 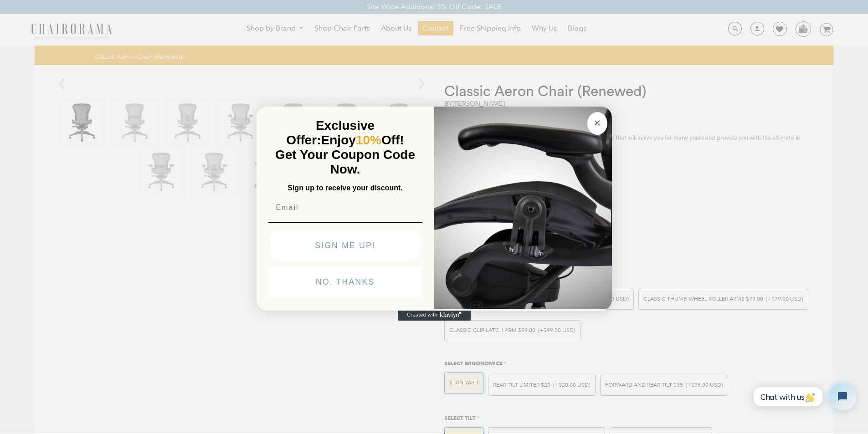 What do you see at coordinates (345, 207) in the screenshot?
I see `input: Email` at bounding box center [345, 207].